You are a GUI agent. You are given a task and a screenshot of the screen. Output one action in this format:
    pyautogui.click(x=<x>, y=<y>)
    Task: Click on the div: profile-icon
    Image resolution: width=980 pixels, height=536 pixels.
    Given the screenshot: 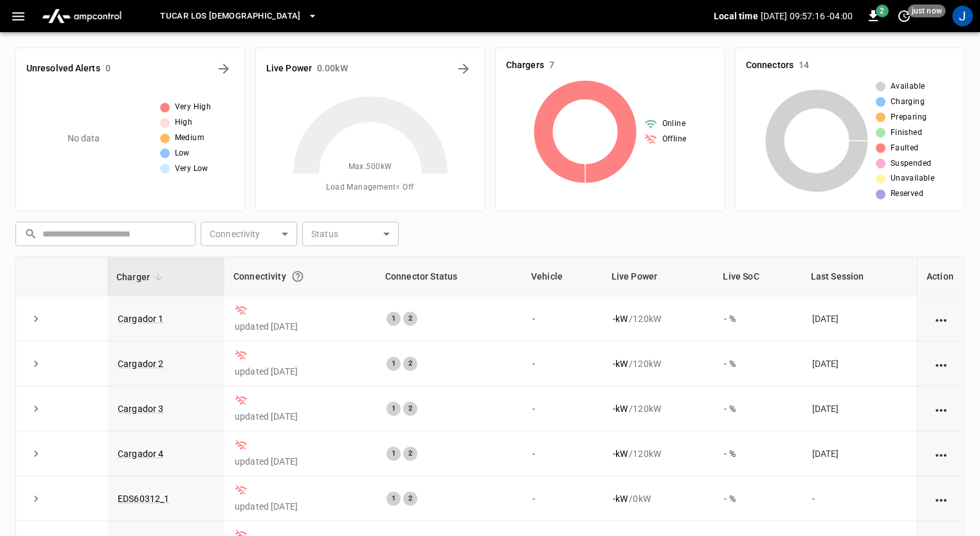 What is the action you would take?
    pyautogui.click(x=962, y=16)
    